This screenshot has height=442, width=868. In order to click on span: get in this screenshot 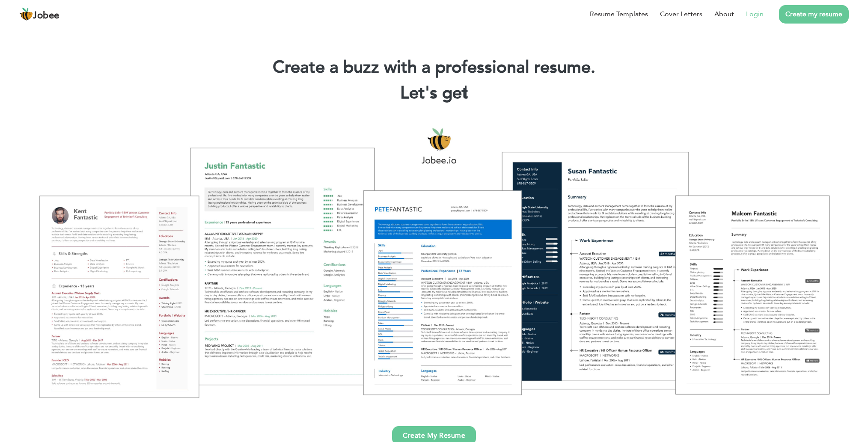, I will do `click(455, 93)`.